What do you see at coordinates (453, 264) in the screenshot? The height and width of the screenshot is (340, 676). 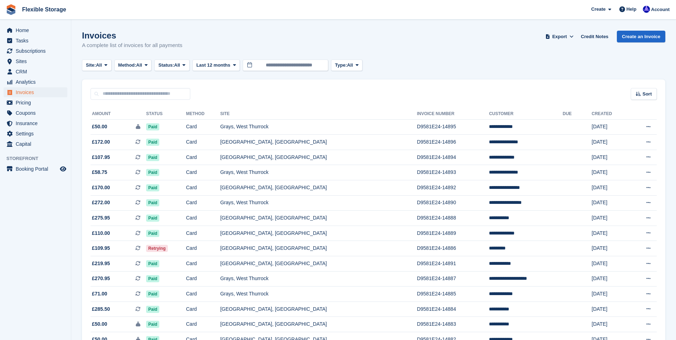 I see `td: D9581E24-14891` at bounding box center [453, 264].